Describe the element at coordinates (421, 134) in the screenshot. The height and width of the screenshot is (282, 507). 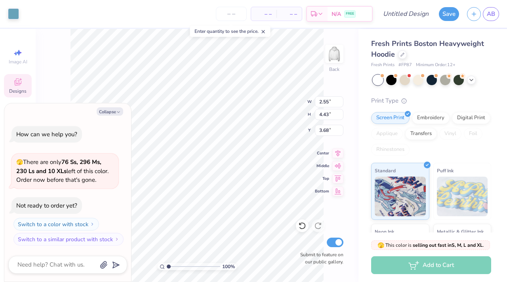
I see `div: Transfers` at that location.